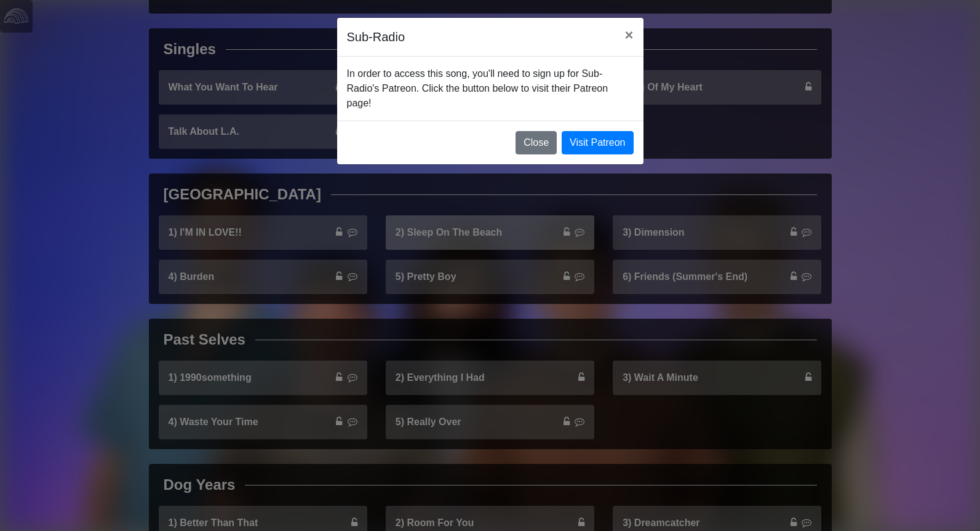  Describe the element at coordinates (598, 143) in the screenshot. I see `a: Visit Patreon` at that location.